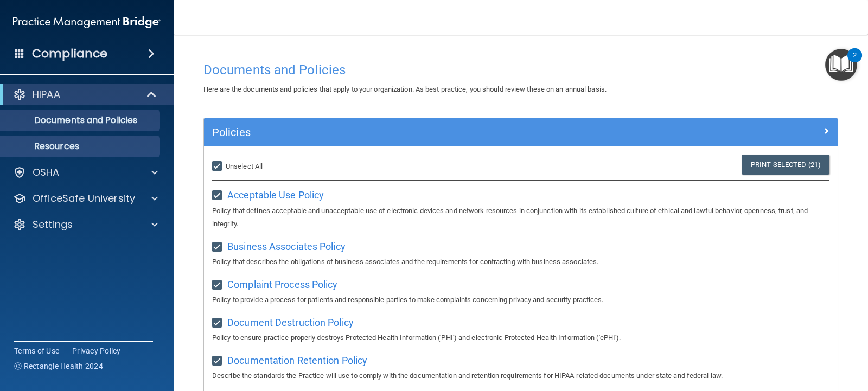 The image size is (868, 391). Describe the element at coordinates (785, 164) in the screenshot. I see `a: Print Selected (21)` at that location.